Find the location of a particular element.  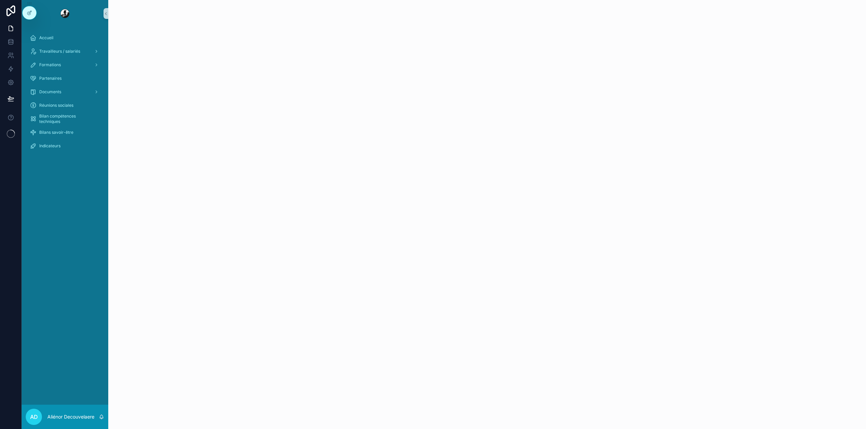

span: AD is located at coordinates (34, 417).